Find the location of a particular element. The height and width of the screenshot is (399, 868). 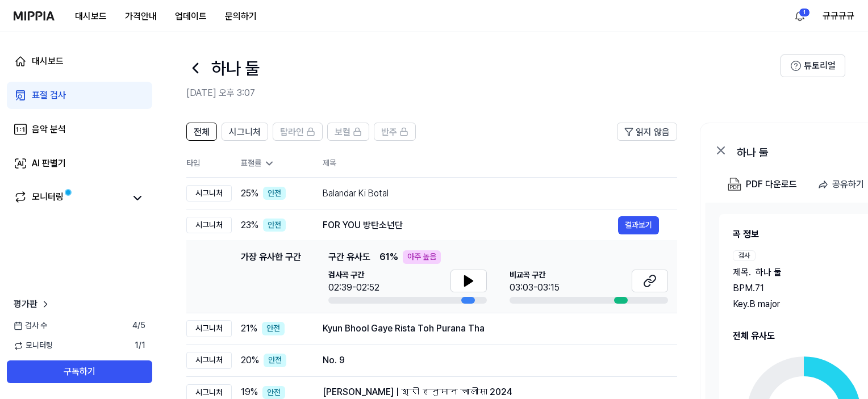

span: 23 % is located at coordinates (250, 225).